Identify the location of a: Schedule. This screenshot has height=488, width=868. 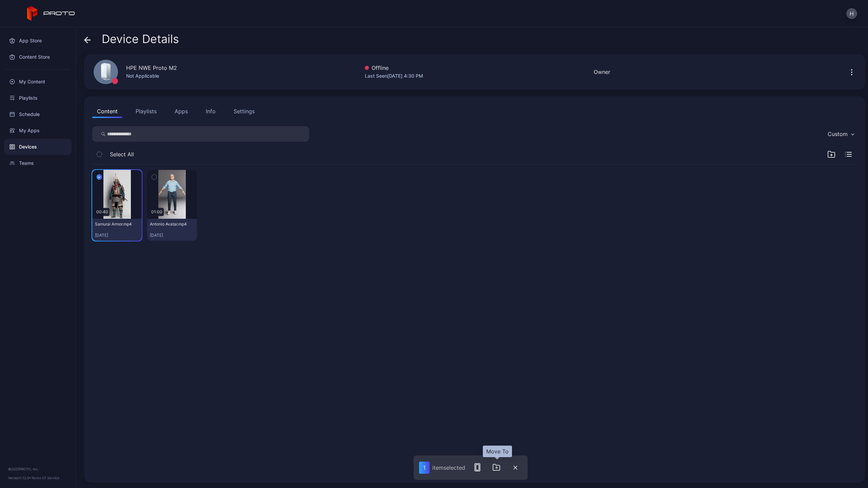
(37, 114).